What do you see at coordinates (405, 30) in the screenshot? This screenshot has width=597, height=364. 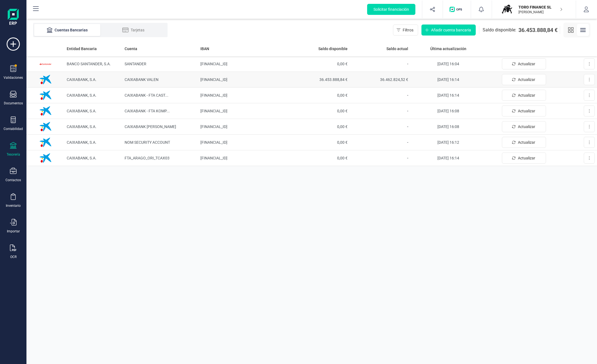 I see `button: Filtros` at bounding box center [405, 30].